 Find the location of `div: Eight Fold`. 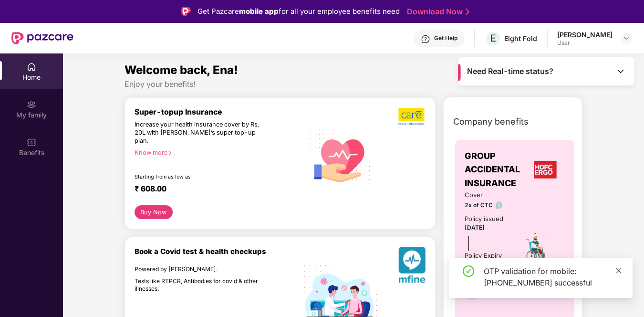

div: Eight Fold is located at coordinates (520, 38).